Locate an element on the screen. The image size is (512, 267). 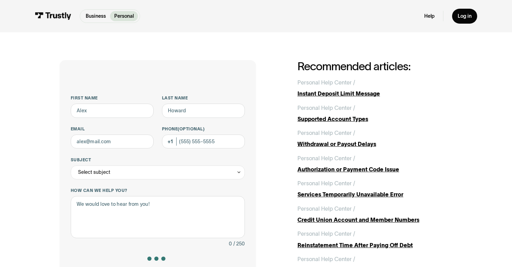
div: Select subject is located at coordinates (94, 172).